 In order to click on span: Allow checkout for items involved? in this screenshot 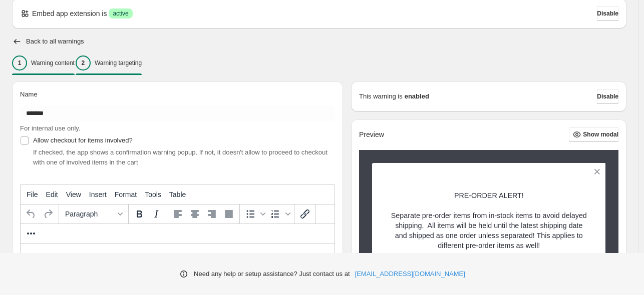, I will do `click(83, 140)`.